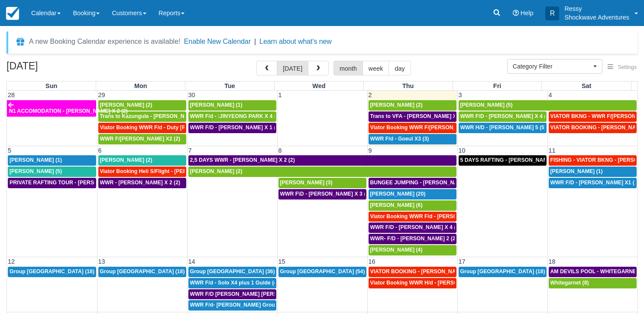  Describe the element at coordinates (551, 95) in the screenshot. I see `span: 4` at that location.